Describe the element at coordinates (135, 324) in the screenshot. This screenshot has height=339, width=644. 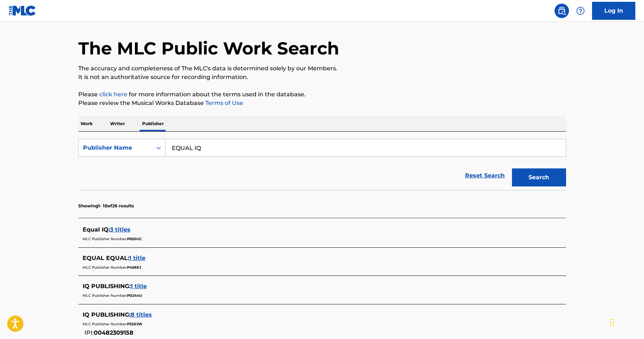
I see `span: P320JW` at that location.